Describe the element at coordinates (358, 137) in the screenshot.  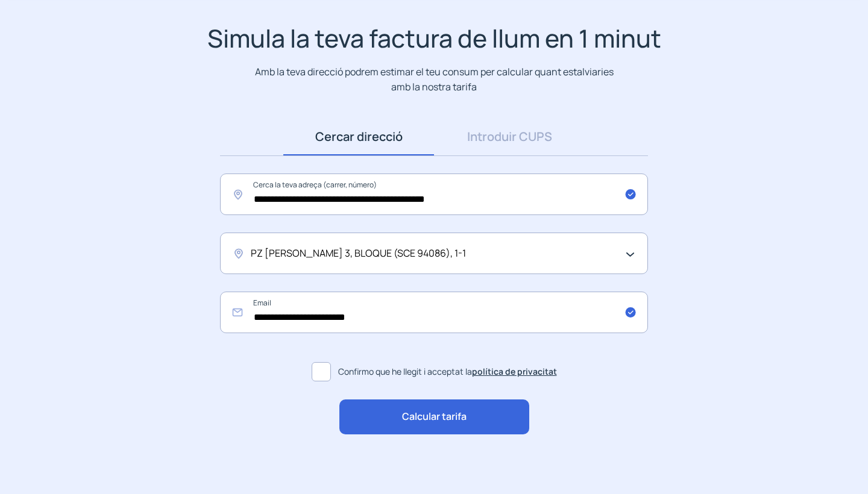
I see `a: Cercar direcció` at that location.